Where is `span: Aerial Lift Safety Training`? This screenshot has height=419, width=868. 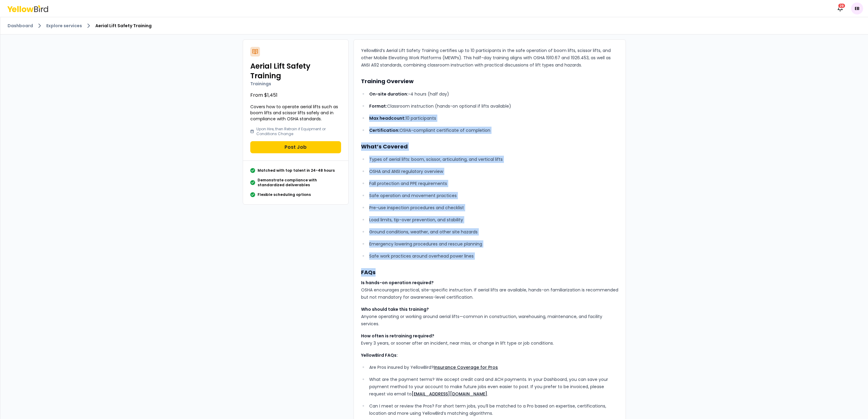 span: Aerial Lift Safety Training is located at coordinates (123, 26).